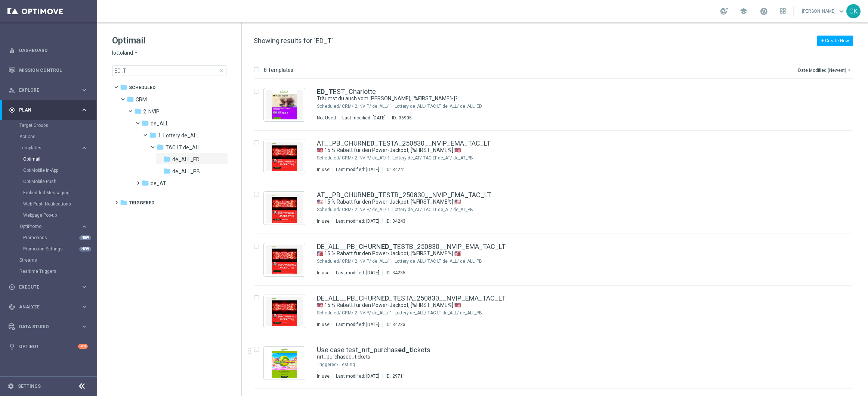 This screenshot has width=868, height=396. I want to click on span: Plan, so click(50, 110).